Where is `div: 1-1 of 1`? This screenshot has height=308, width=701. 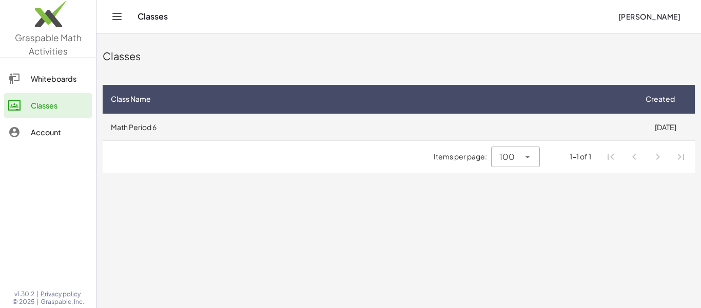
div: 1-1 of 1 is located at coordinates (581, 156).